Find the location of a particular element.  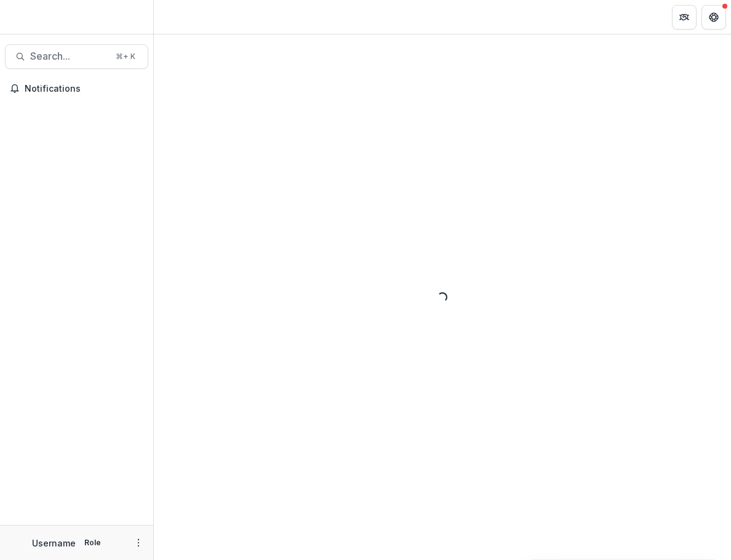

button: Get Help is located at coordinates (714, 17).